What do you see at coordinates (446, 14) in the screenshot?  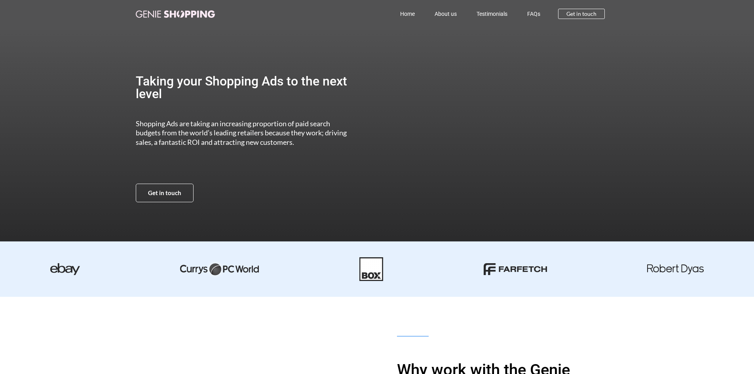 I see `a: About us` at bounding box center [446, 14].